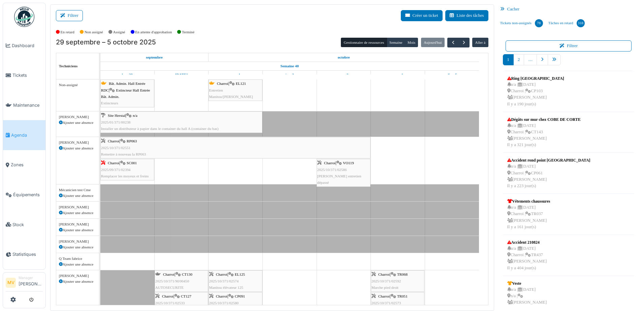  Describe the element at coordinates (396, 42) in the screenshot. I see `button: Semaine` at that location.